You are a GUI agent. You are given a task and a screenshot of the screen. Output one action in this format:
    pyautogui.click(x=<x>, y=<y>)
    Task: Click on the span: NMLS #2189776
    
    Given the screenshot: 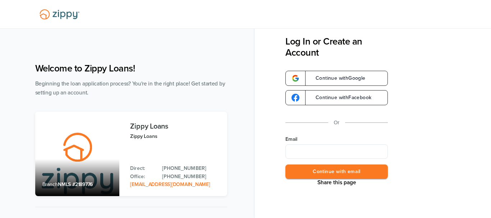 What is the action you would take?
    pyautogui.click(x=75, y=185)
    